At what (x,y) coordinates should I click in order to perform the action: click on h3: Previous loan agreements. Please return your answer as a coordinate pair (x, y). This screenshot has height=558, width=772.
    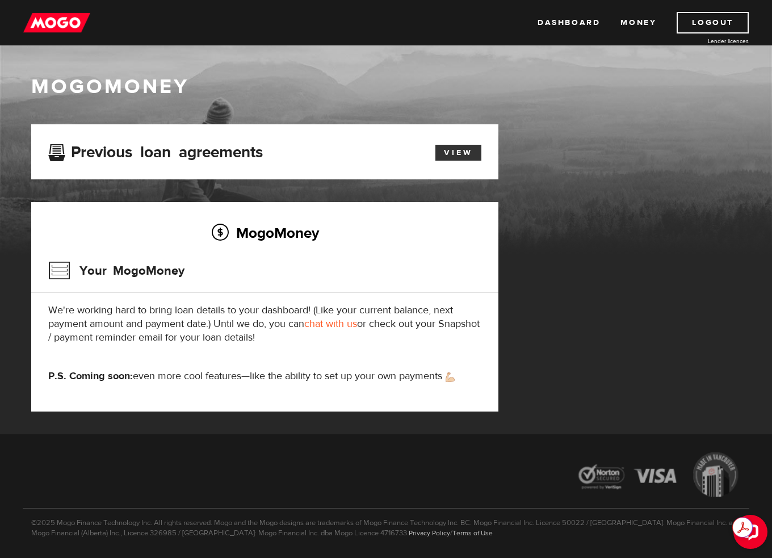
    Looking at the image, I should click on (155, 150).